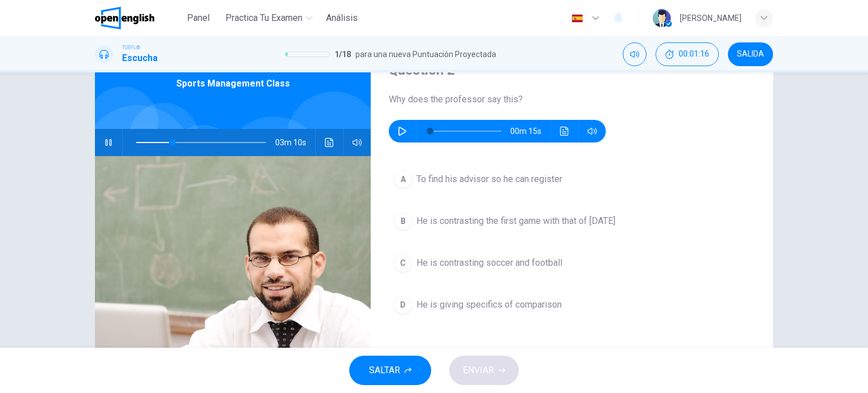  I want to click on span: para una nueva Puntuación Proyectada, so click(425, 54).